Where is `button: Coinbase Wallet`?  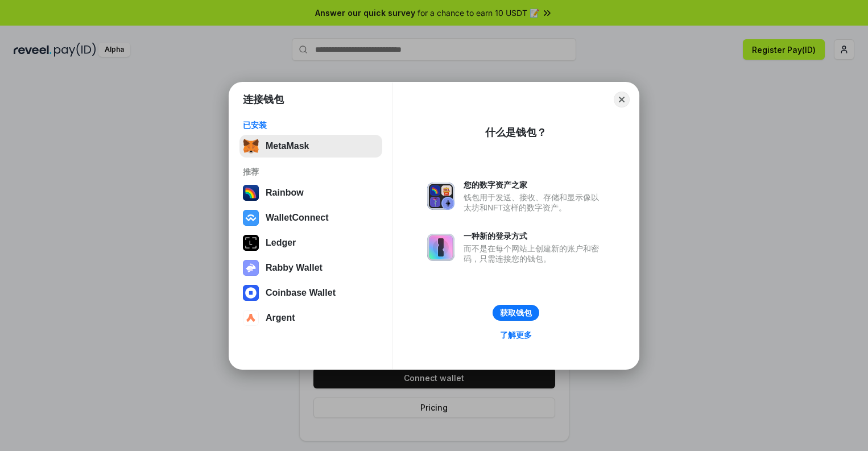 button: Coinbase Wallet is located at coordinates (311, 293).